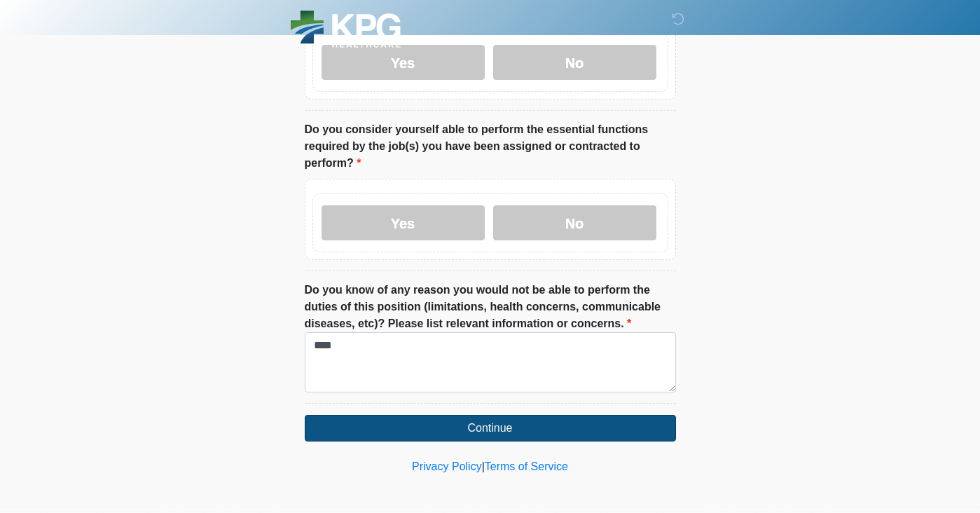 The height and width of the screenshot is (513, 980). I want to click on button: Continue, so click(490, 428).